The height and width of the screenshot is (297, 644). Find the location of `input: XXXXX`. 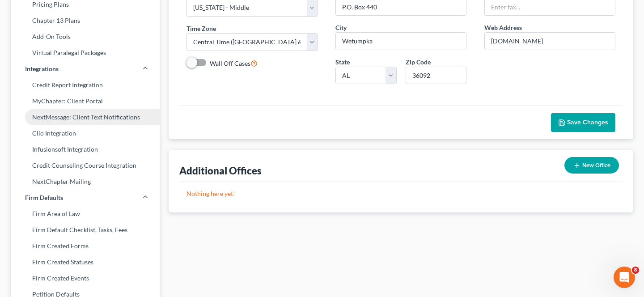

input: XXXXX is located at coordinates (436, 75).